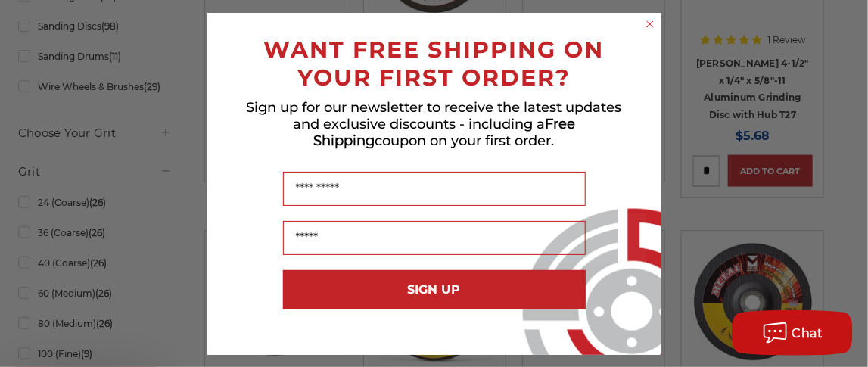  I want to click on span: Free Shipping, so click(445, 132).